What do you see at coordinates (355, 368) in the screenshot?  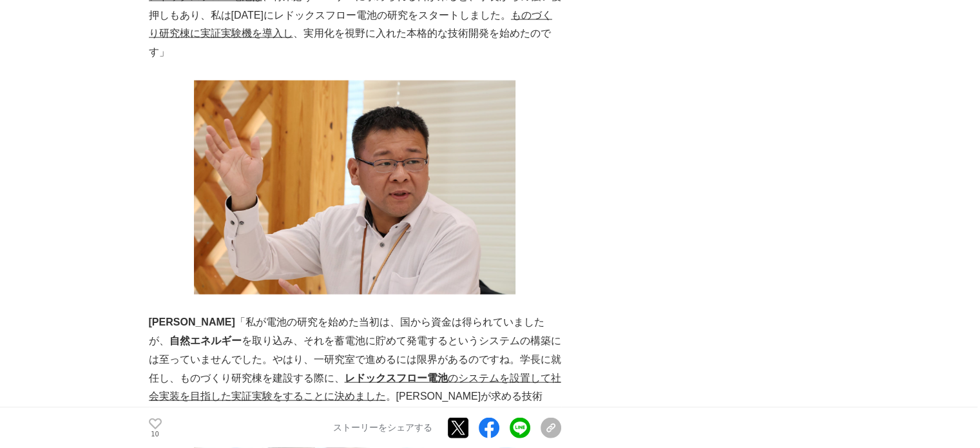 I see `p: 「私が電池の研究を始めた当初は、国から資金は得られていましたが、 を取り込み、それを蓄電池に貯めて発電するというシステムの構築には至っていませんでした。やはり、一研究室で進めるには限界があるので...` at bounding box center [355, 368].